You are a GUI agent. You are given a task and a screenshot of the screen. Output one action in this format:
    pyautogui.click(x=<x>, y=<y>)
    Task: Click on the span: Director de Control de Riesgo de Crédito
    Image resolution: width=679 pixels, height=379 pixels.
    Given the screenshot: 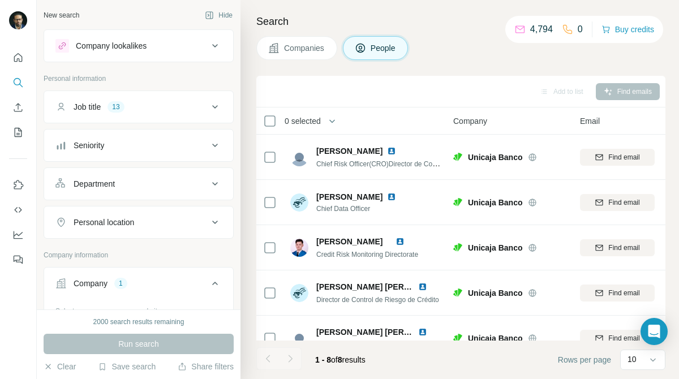 What is the action you would take?
    pyautogui.click(x=378, y=300)
    